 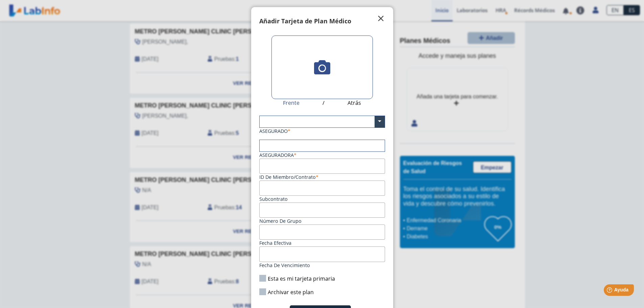 I want to click on span: Atrás, so click(x=355, y=103).